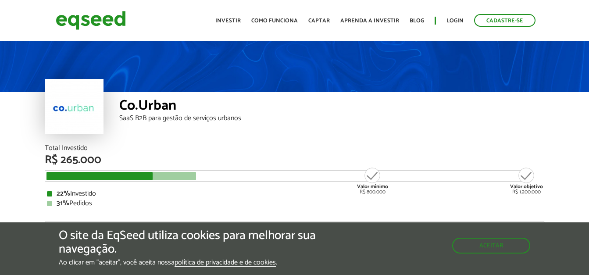  I want to click on div: SaaS B2B para gestão de serviços urbanos, so click(332, 118).